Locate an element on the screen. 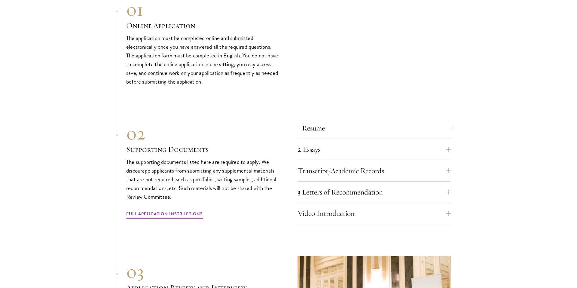 The width and height of the screenshot is (577, 288). p: The application must be completed online and submitted electronically once you have answered all ... is located at coordinates (203, 60).